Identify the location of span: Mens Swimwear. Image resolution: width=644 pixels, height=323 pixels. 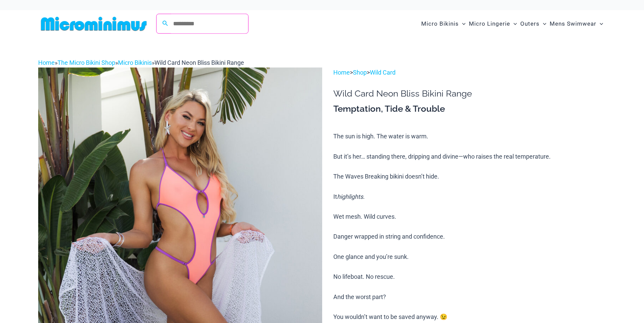
(573, 24).